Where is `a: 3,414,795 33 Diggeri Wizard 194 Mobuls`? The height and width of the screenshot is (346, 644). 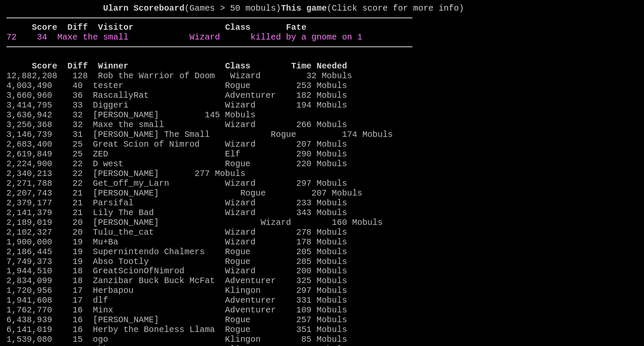
a: 3,414,795 33 Diggeri Wizard 194 Mobuls is located at coordinates (177, 105).